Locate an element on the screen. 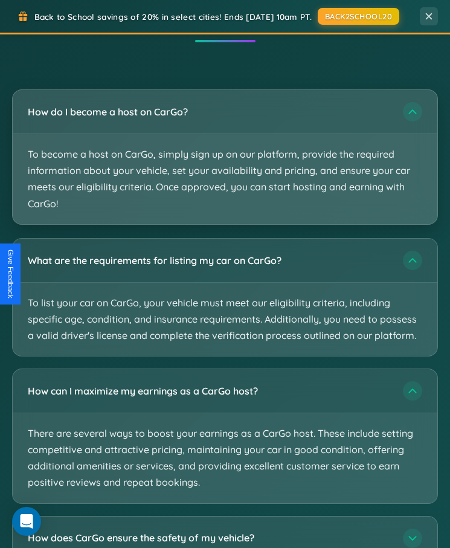 This screenshot has width=450, height=548. div: Give Feedback is located at coordinates (10, 274).